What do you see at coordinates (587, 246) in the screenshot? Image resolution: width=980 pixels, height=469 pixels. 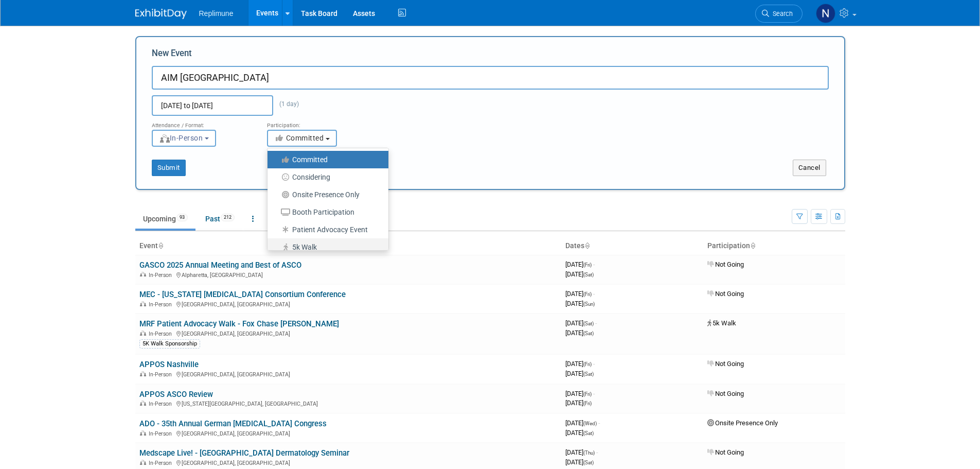 I see `a: Sort by Start Date` at bounding box center [587, 246].